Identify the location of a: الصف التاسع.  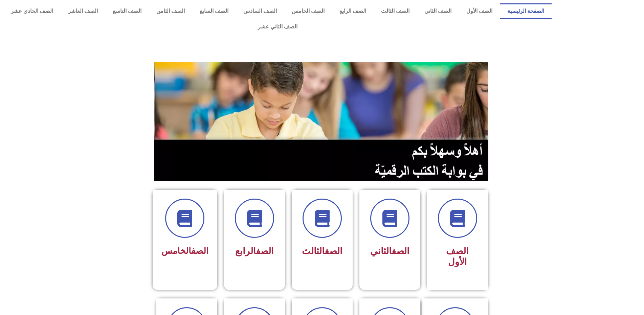
(127, 11).